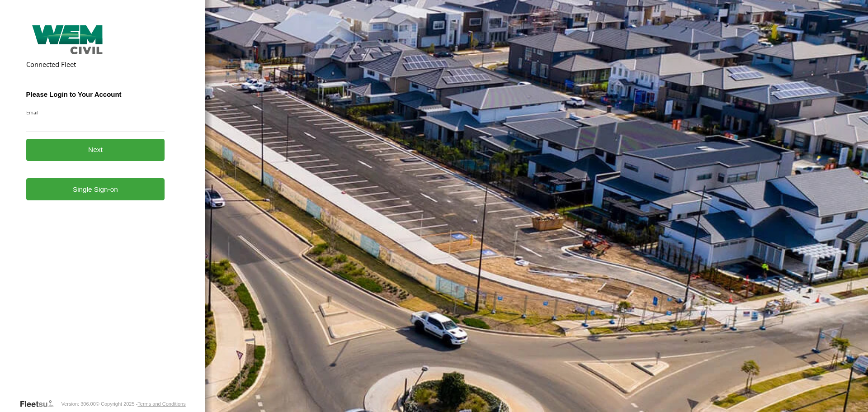 The width and height of the screenshot is (868, 412). Describe the element at coordinates (95, 150) in the screenshot. I see `button: Next` at that location.